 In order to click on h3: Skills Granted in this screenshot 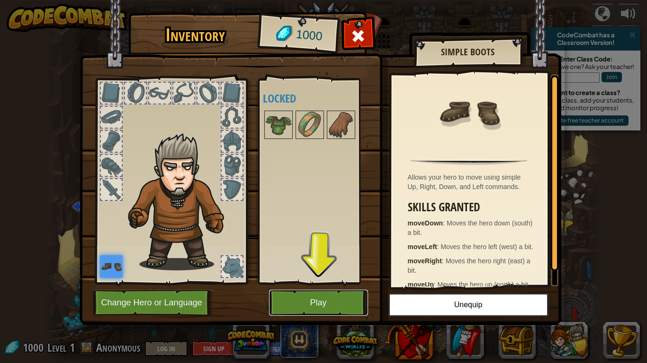, I will do `click(471, 207)`.